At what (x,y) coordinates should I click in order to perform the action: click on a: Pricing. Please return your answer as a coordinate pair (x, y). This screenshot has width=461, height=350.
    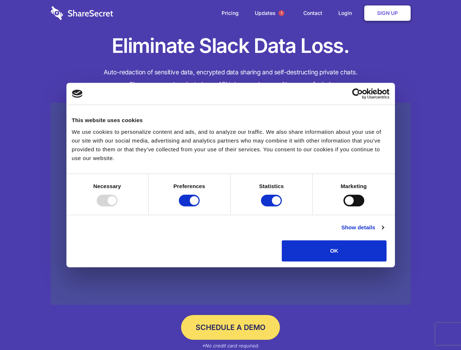
    Looking at the image, I should click on (230, 13).